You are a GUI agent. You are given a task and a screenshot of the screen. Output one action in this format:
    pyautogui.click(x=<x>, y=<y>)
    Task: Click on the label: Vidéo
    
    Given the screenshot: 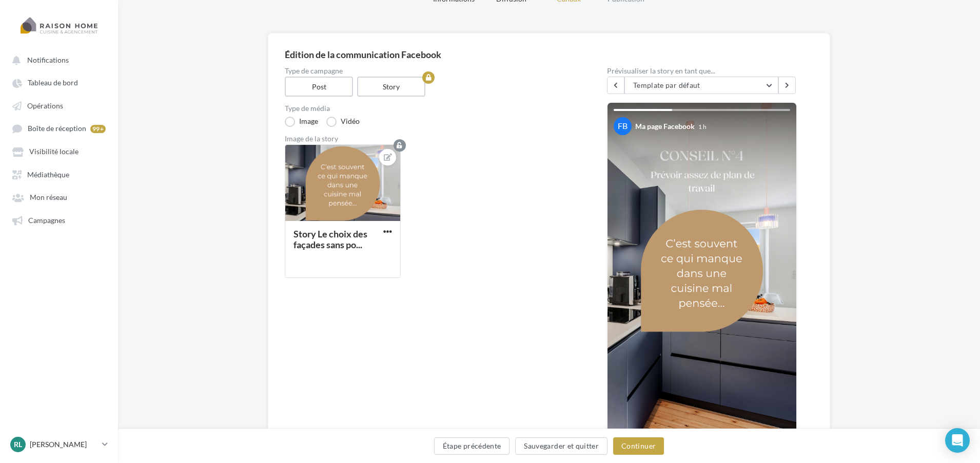 What is the action you would take?
    pyautogui.click(x=342, y=122)
    